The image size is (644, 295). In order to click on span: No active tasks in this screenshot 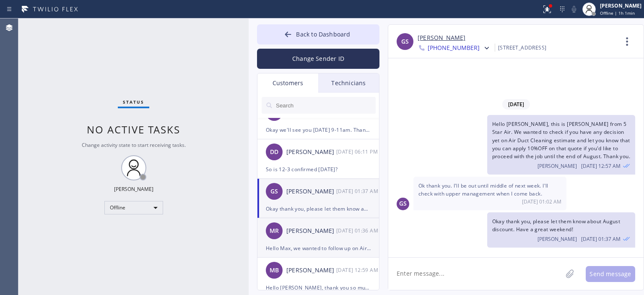, I will do `click(134, 129)`.